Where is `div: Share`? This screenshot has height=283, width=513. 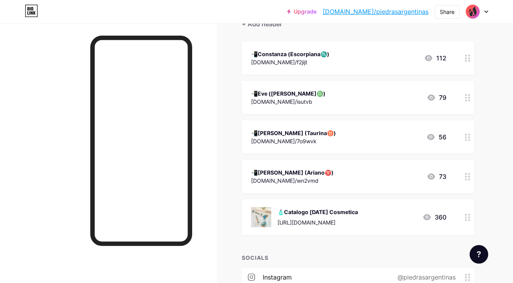 div: Share is located at coordinates (447, 12).